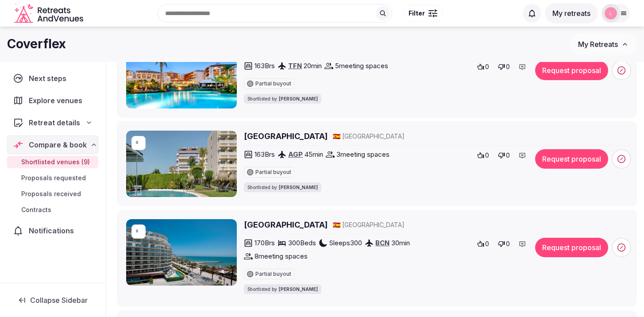 The height and width of the screenshot is (317, 644). Describe the element at coordinates (57, 100) in the screenshot. I see `span: Explore venues` at that location.